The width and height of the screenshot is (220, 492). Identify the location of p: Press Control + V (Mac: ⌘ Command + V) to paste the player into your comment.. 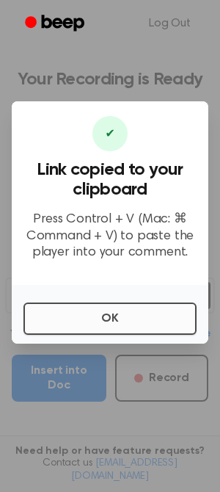
(110, 237).